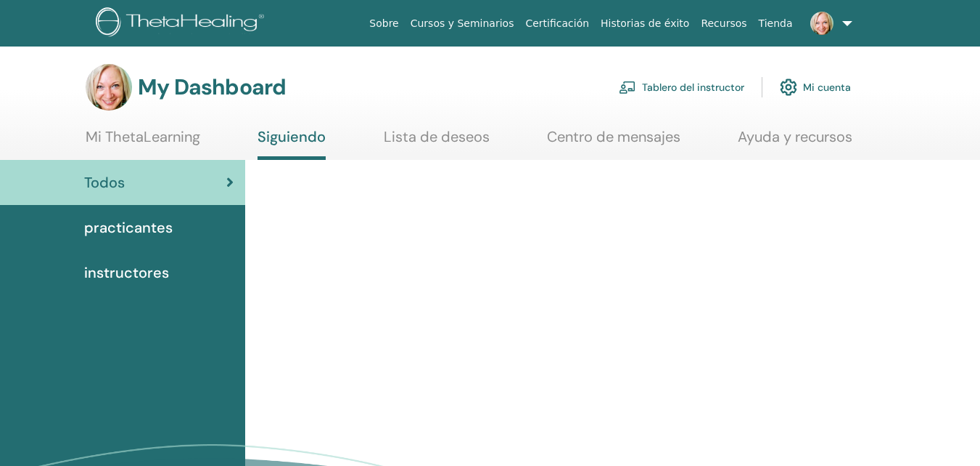 The image size is (980, 466). Describe the element at coordinates (789, 87) in the screenshot. I see `img: cog.svg` at that location.